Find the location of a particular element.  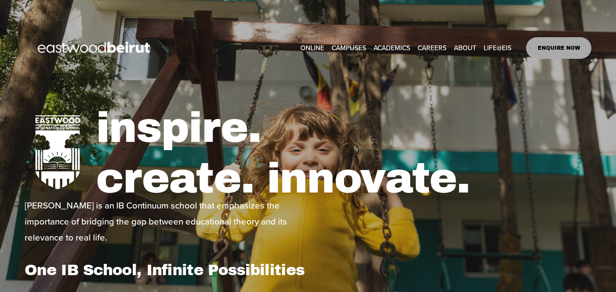

a: ENQUIRE NOW is located at coordinates (559, 48).